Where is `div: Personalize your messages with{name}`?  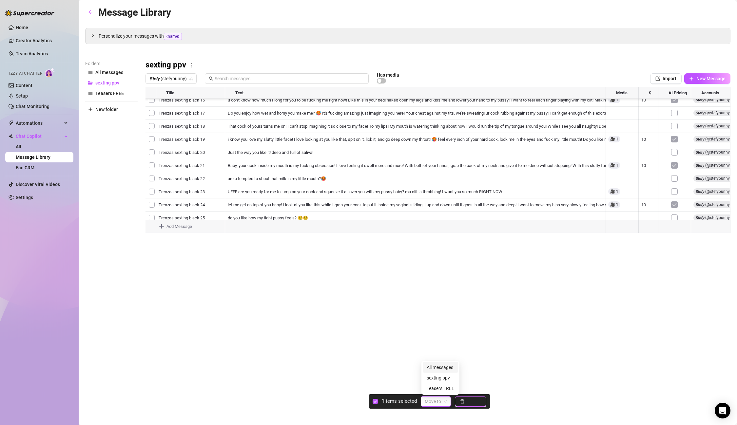 div: Personalize your messages with{name} is located at coordinates (408, 36).